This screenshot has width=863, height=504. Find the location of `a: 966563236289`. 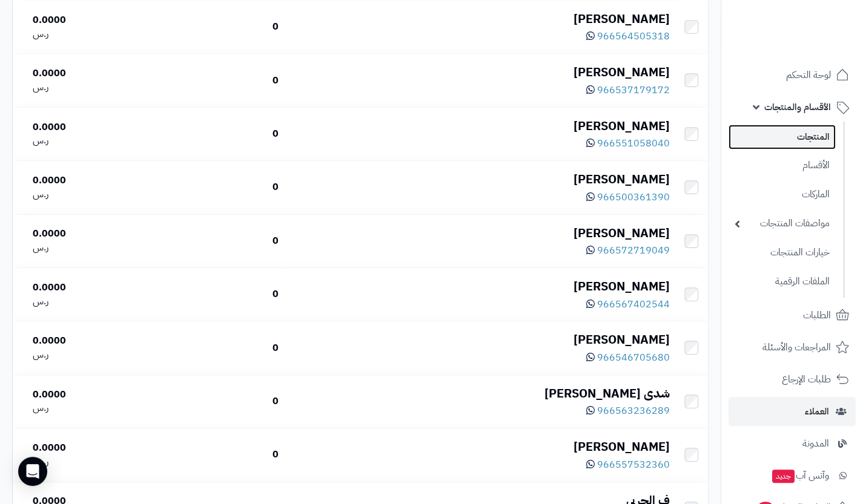

a: 966563236289 is located at coordinates (628, 411).